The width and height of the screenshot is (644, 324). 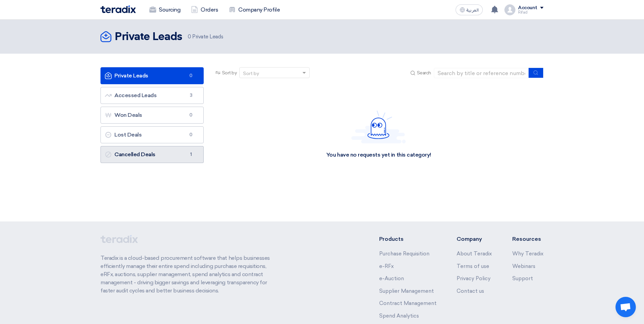 I want to click on a: Supplier Management, so click(x=406, y=291).